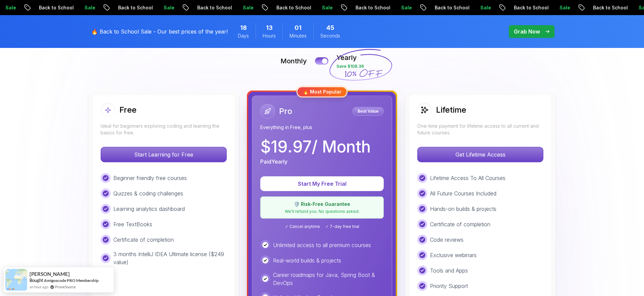  I want to click on a: Get Lifetime Access, so click(480, 155).